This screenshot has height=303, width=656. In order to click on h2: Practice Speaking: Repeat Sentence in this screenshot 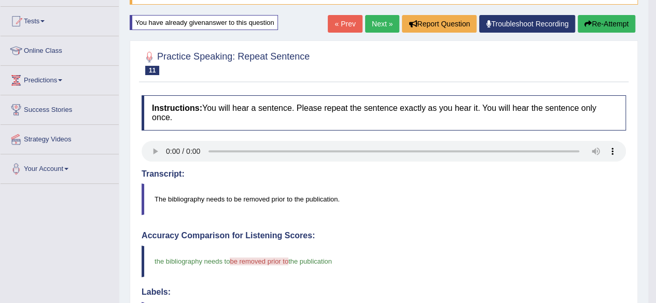, I will do `click(226, 62)`.